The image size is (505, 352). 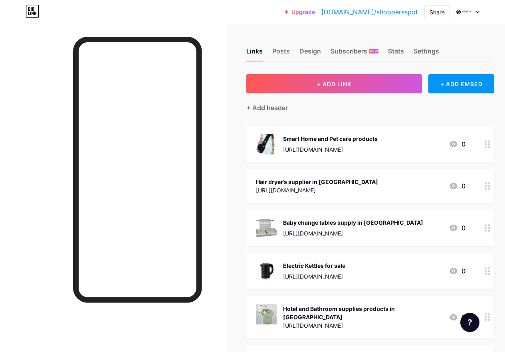 What do you see at coordinates (461, 84) in the screenshot?
I see `div: + ADD EMBED` at bounding box center [461, 84].